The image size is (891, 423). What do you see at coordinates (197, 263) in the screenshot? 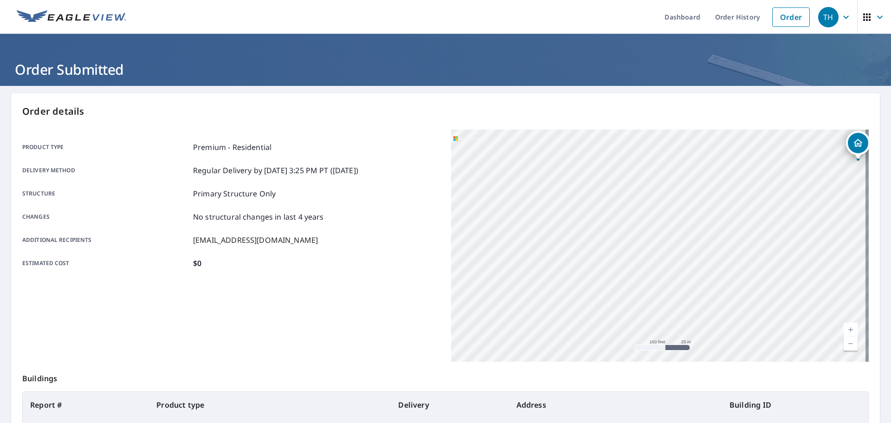
I see `p: $0` at bounding box center [197, 263].